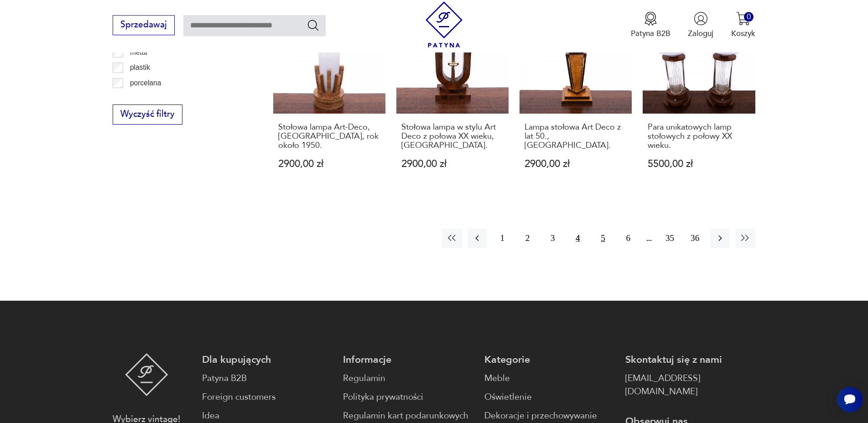 The width and height of the screenshot is (868, 423). I want to click on a: Sprzedawaj, so click(143, 26).